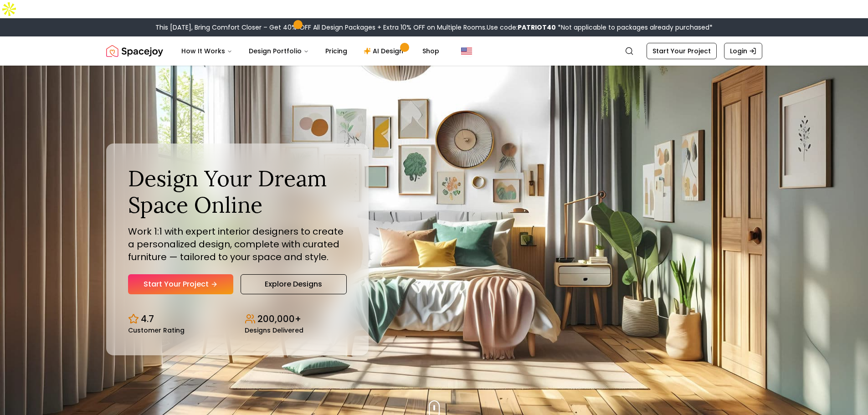 The image size is (868, 415). Describe the element at coordinates (467, 51) in the screenshot. I see `img: United States` at that location.